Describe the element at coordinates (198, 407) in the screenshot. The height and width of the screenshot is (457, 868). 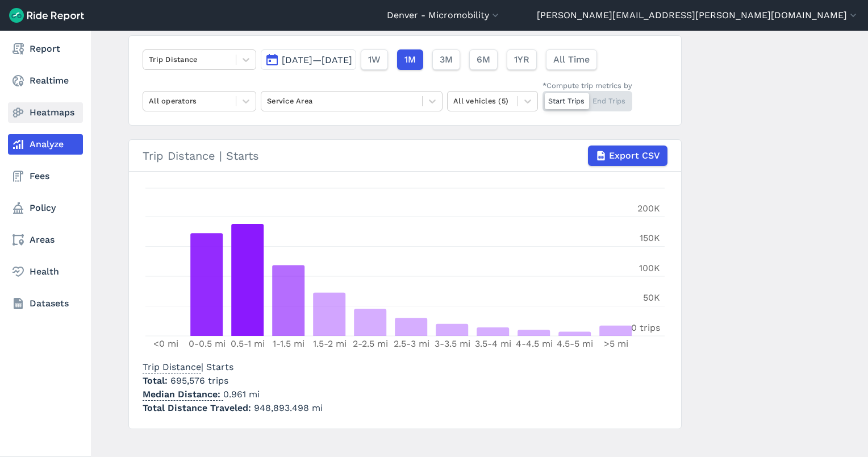
I see `span: Total Distance Traveled` at that location.